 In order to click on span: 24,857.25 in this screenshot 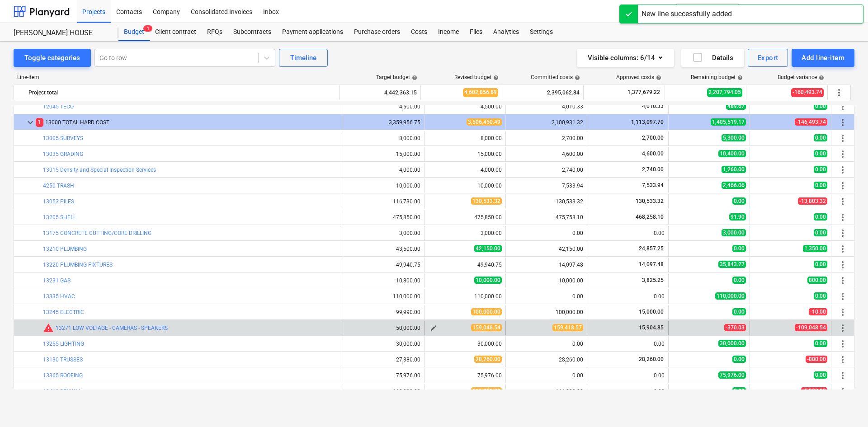, I will do `click(651, 249)`.